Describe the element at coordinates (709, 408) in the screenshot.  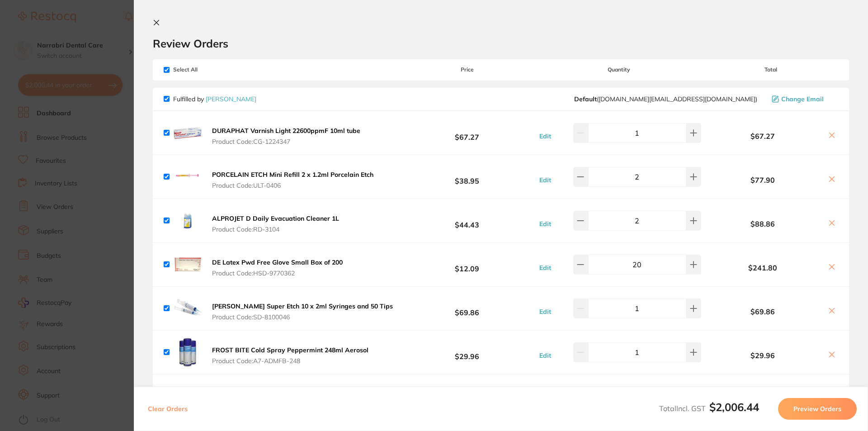
I see `span: Total Incl. GST` at that location.